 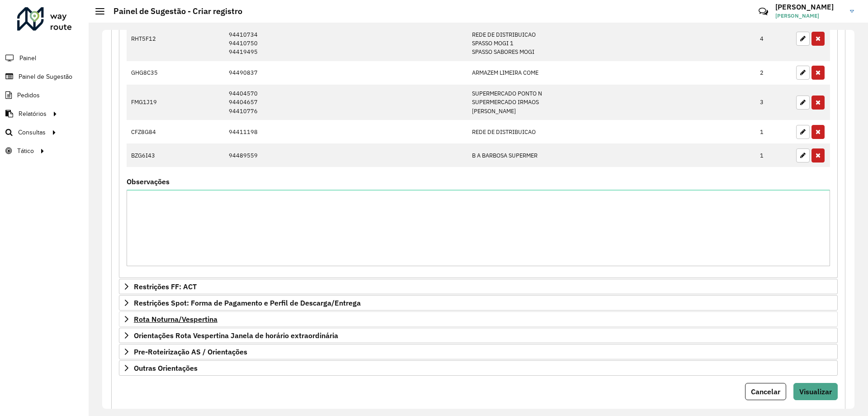 I want to click on span: Consultas, so click(x=31, y=132).